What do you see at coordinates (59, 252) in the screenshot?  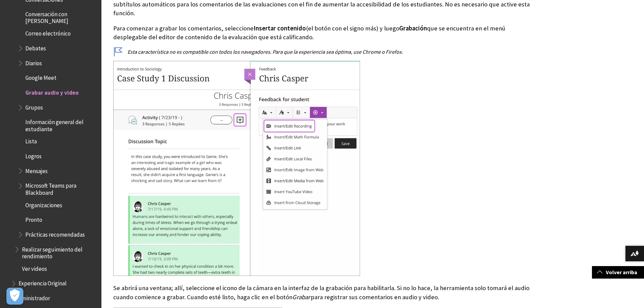 I see `span: Realizar seguimiento del rendimiento` at bounding box center [59, 252].